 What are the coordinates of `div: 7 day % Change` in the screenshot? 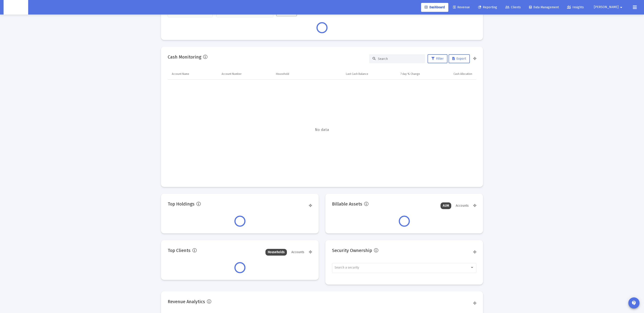 It's located at (410, 74).